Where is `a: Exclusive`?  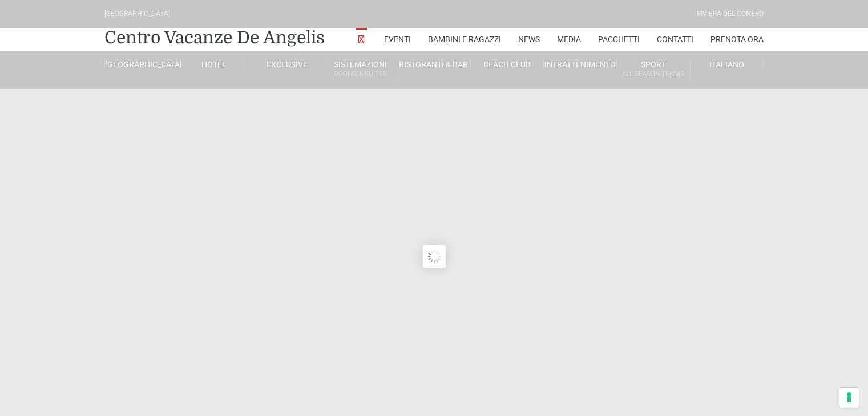
a: Exclusive is located at coordinates (288, 65).